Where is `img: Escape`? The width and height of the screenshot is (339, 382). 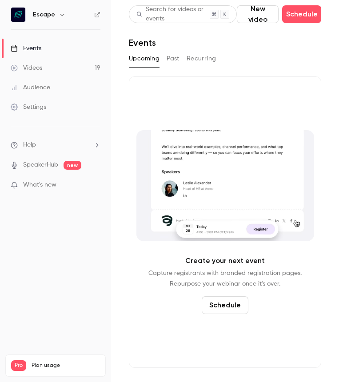 img: Escape is located at coordinates (18, 15).